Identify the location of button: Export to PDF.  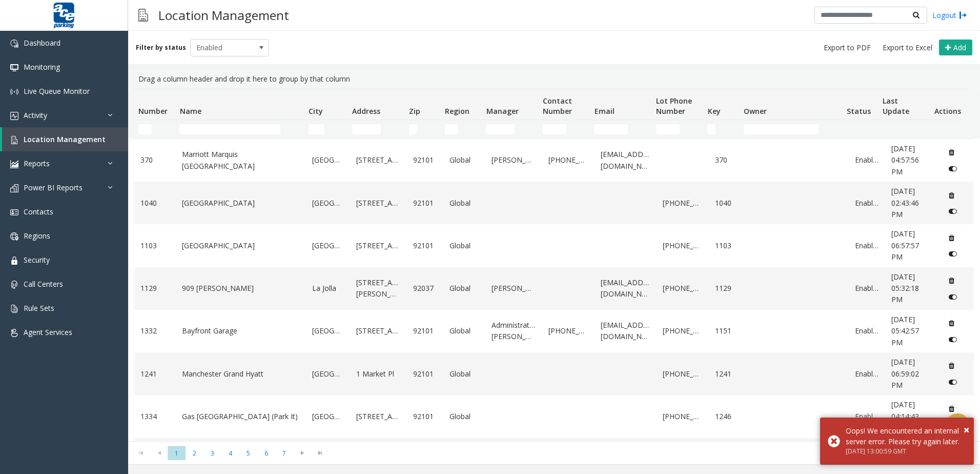
(847, 48).